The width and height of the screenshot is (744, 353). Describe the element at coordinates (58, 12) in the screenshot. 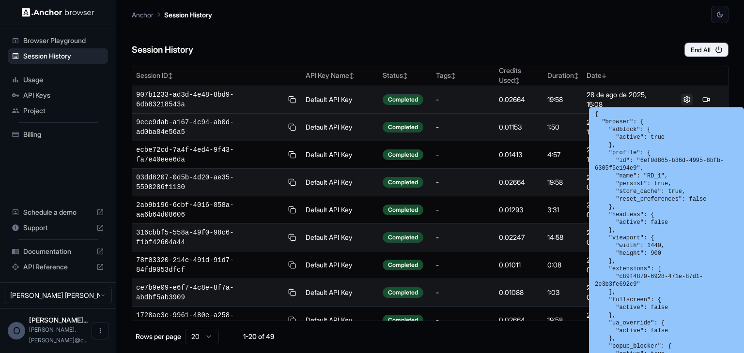

I see `img: Anchor Logo` at that location.